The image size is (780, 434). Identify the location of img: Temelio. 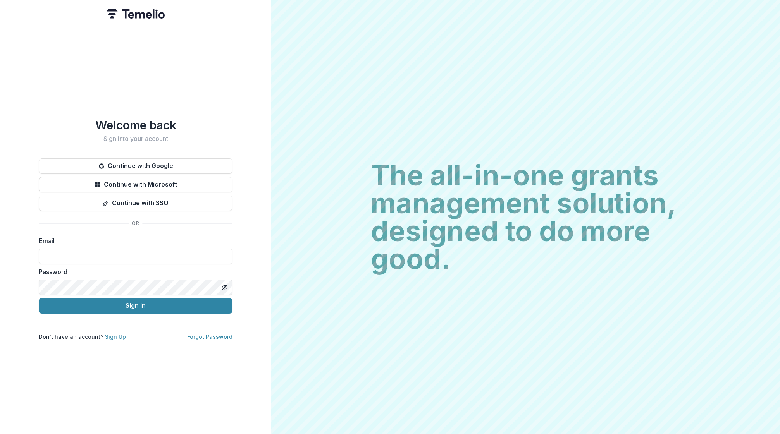
(136, 14).